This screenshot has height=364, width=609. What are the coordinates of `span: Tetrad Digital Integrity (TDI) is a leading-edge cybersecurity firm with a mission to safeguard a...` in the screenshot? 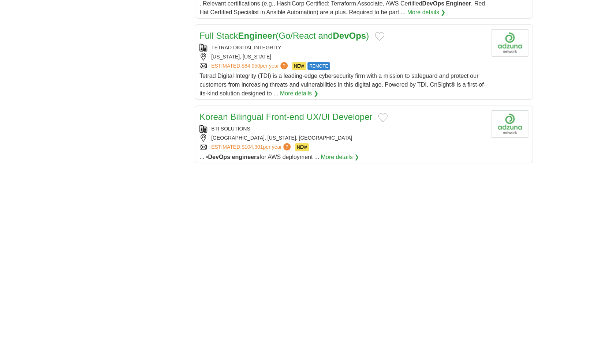 It's located at (343, 84).